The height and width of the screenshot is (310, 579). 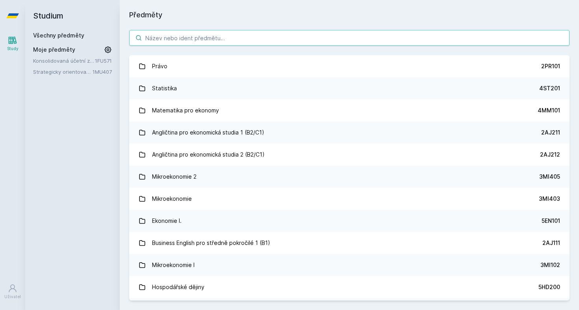 What do you see at coordinates (63, 72) in the screenshot?
I see `a: Strategicky orientované manažerské účetnictví` at bounding box center [63, 72].